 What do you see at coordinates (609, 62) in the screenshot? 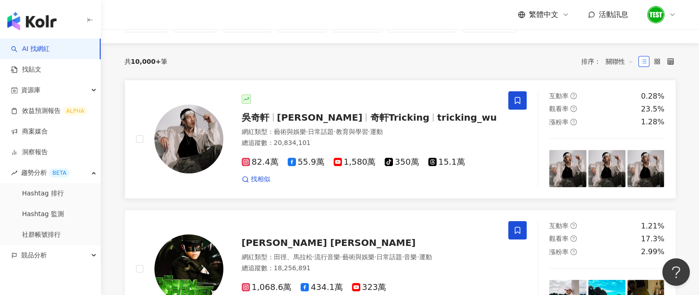
I see `div: 排序：` at bounding box center [609, 62].